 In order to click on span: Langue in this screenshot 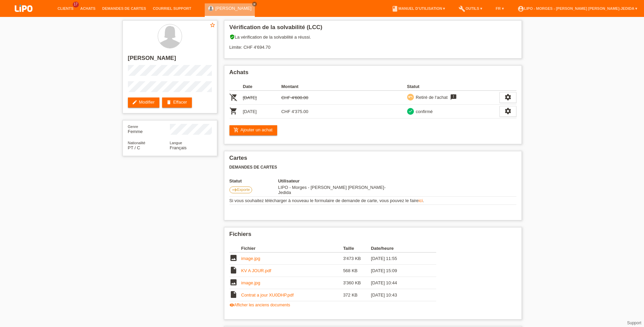, I will do `click(176, 143)`.